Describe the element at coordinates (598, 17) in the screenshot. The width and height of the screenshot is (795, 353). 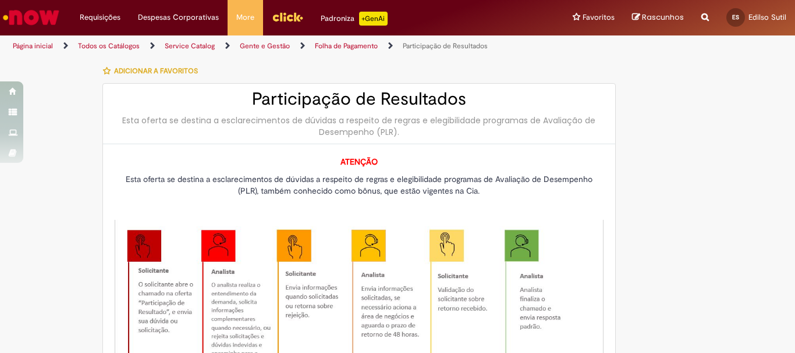
I see `span: Favoritos` at that location.